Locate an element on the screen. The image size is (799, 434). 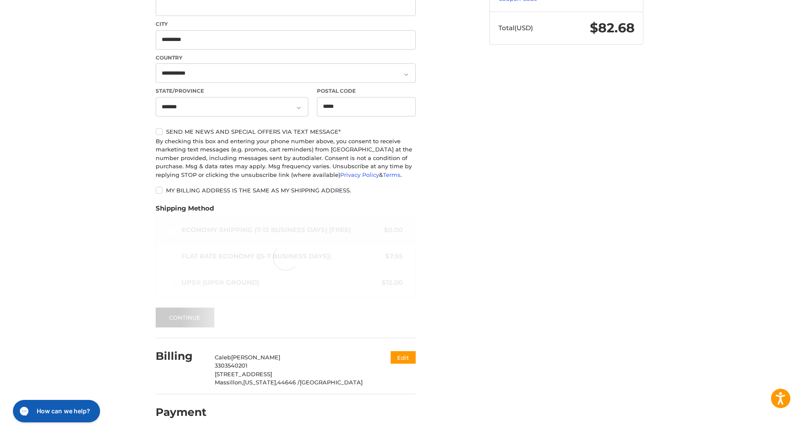
label: State/Province is located at coordinates (232, 91).